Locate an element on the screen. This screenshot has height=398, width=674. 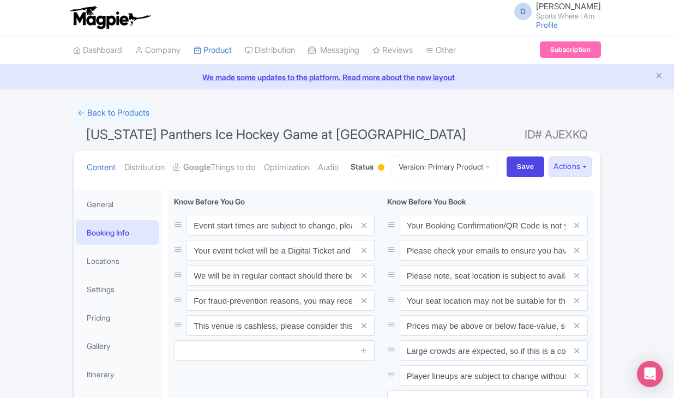
a: Company is located at coordinates (158, 50).